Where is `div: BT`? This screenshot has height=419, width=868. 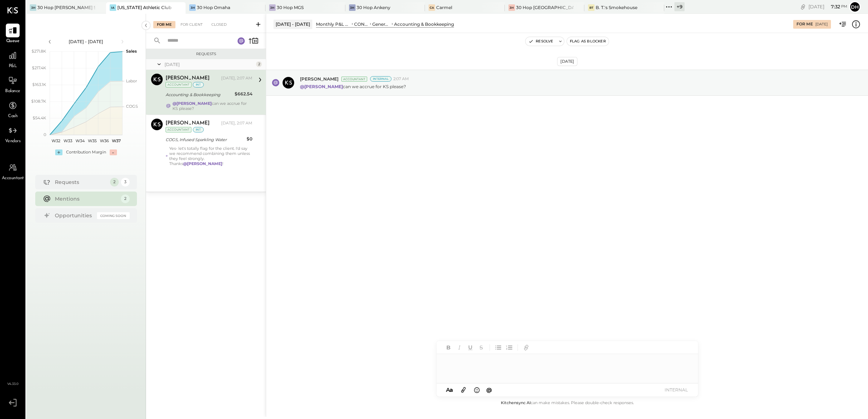 div: BT is located at coordinates (591, 8).